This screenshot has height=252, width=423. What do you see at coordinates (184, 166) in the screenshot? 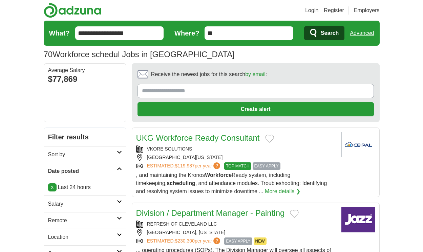
I see `span: $119,987` at bounding box center [184, 166].